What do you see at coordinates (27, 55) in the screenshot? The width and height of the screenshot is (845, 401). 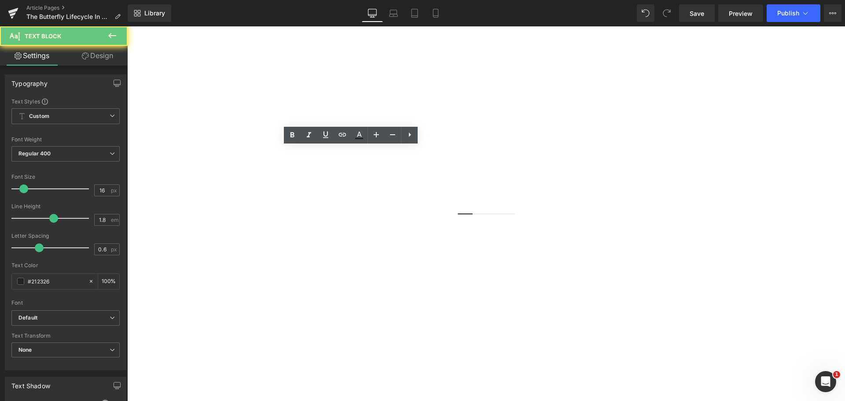 I see `img: tab_domain_overview_orange.svg` at bounding box center [27, 55].